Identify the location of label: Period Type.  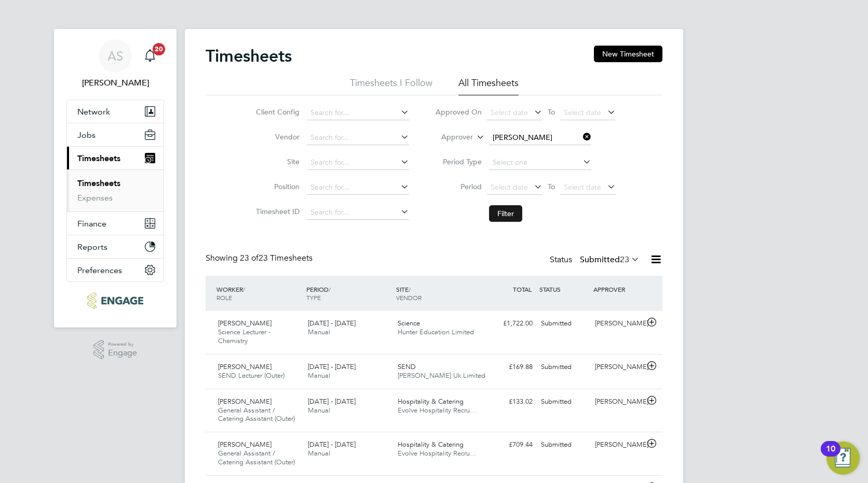
(458, 162).